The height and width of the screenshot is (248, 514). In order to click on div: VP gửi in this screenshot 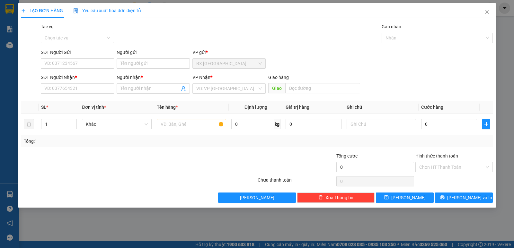, I will do `click(229, 52)`.